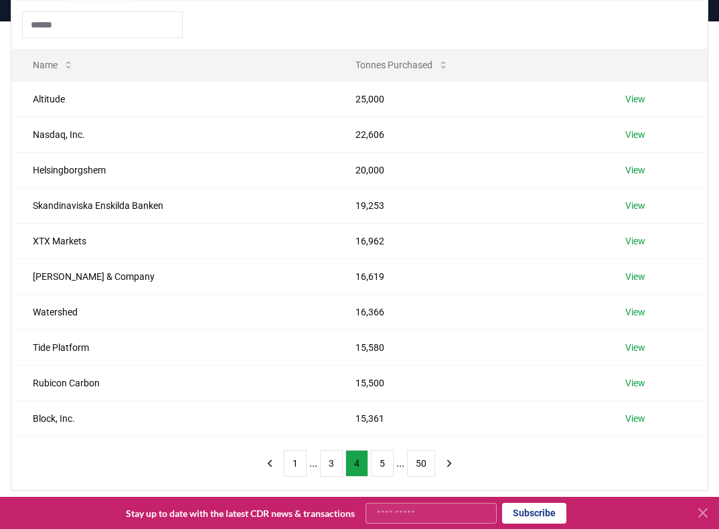 This screenshot has width=719, height=529. I want to click on td: 16,962, so click(469, 240).